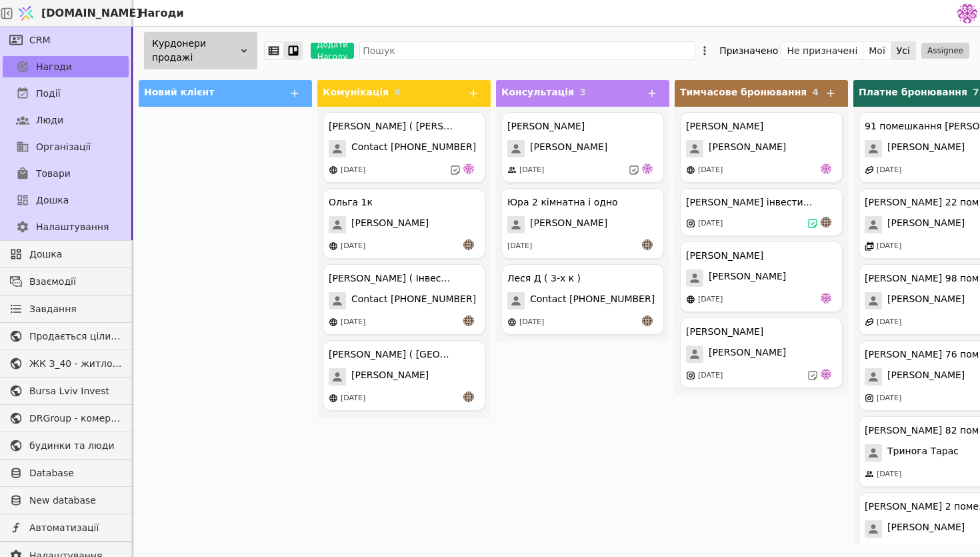  I want to click on div: Ольга 1к, so click(350, 202).